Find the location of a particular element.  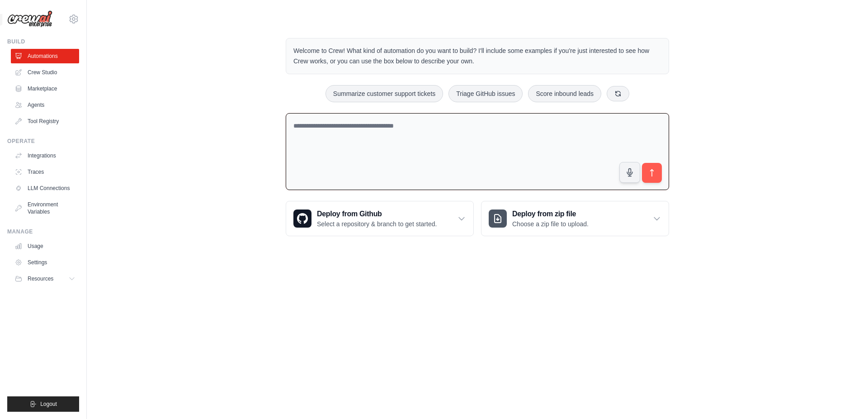

div: Operate is located at coordinates (43, 141).